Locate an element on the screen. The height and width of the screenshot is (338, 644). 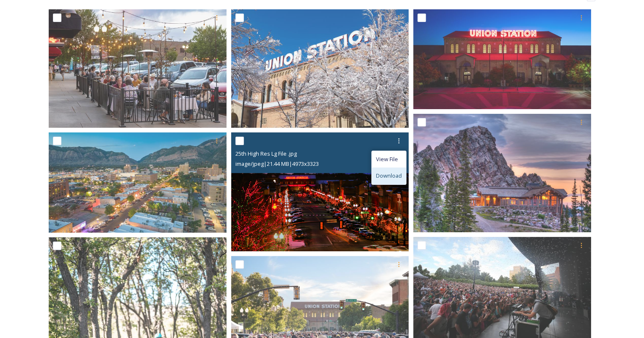
span: Download is located at coordinates (389, 175).